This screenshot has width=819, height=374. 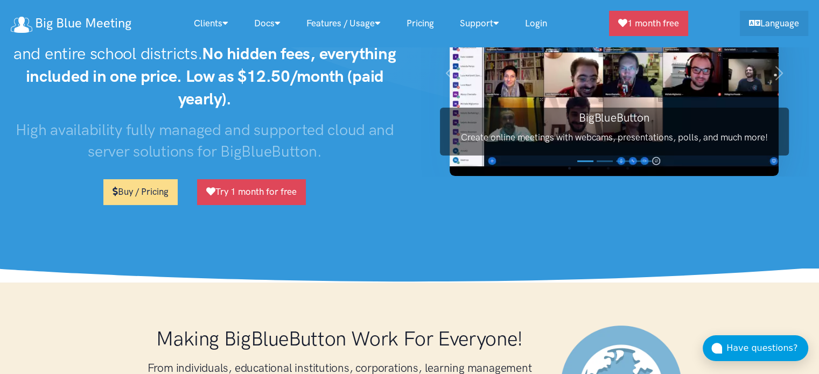 What do you see at coordinates (344, 23) in the screenshot?
I see `a: Features / Usage` at bounding box center [344, 23].